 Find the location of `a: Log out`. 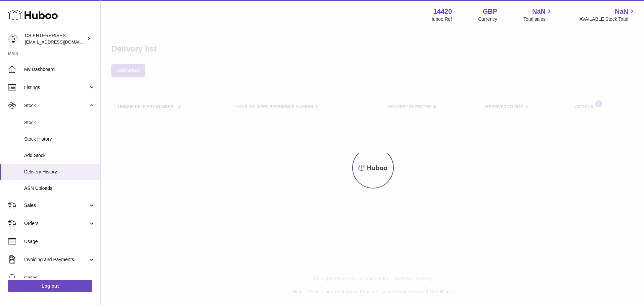

a: Log out is located at coordinates (50, 287).